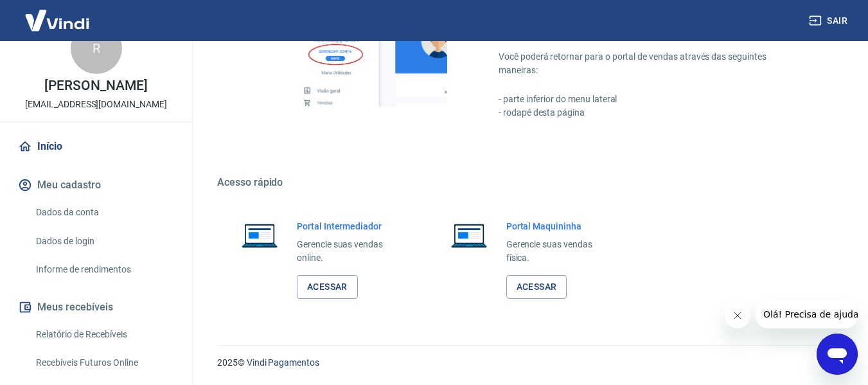  I want to click on img: Vindi, so click(57, 20).